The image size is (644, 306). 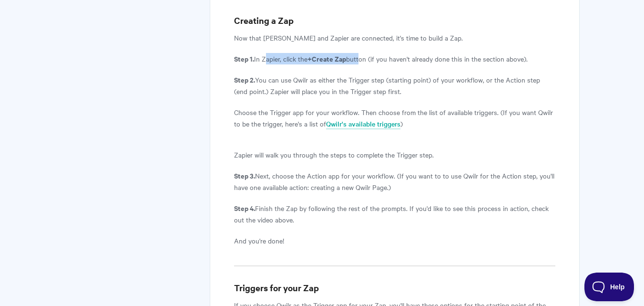 I want to click on p: Choose the Trigger app for your workflow. Then choose from the list of available triggers. (If yo..., so click(x=394, y=118).